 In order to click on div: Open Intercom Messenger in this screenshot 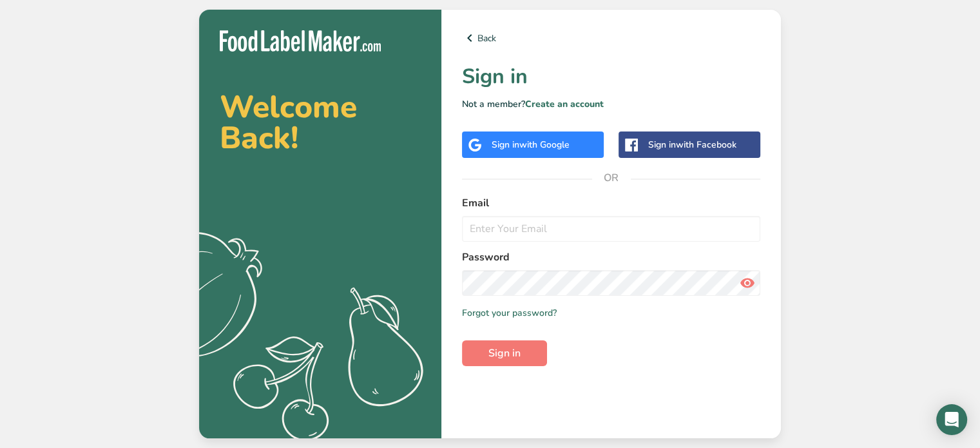, I will do `click(952, 420)`.